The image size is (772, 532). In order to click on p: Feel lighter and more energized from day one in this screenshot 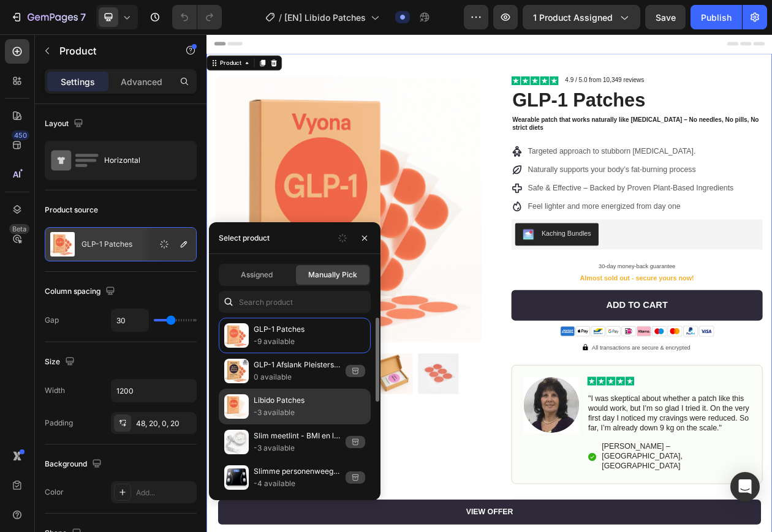, I will do `click(552, 224)`.